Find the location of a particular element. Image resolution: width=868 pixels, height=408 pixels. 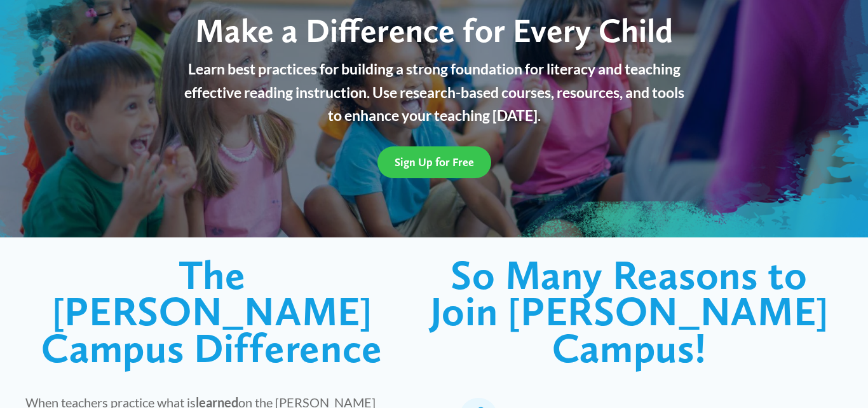

a: Sign Up for Free is located at coordinates (434, 161).